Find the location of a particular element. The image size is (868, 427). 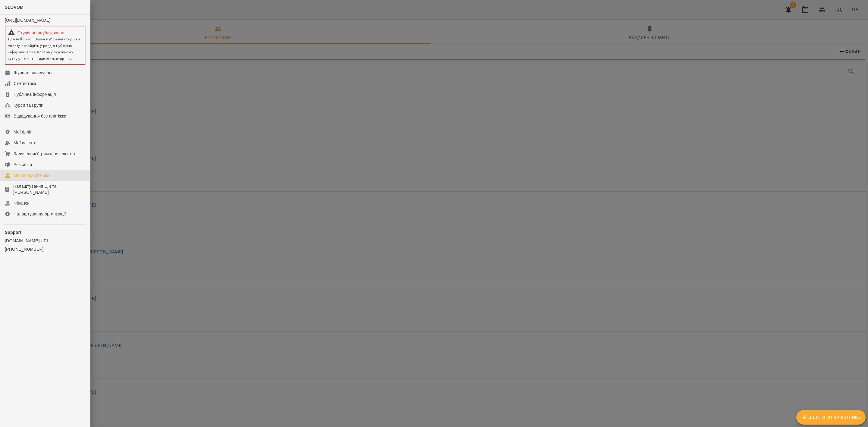

div: Курси та Групи is located at coordinates (28, 105).